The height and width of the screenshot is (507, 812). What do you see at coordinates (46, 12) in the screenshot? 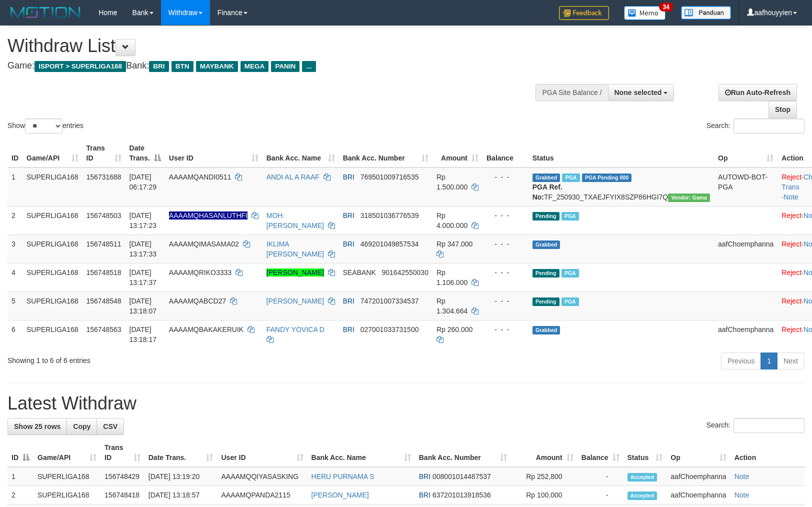
I see `img: MOTION_logo.png` at bounding box center [46, 12].